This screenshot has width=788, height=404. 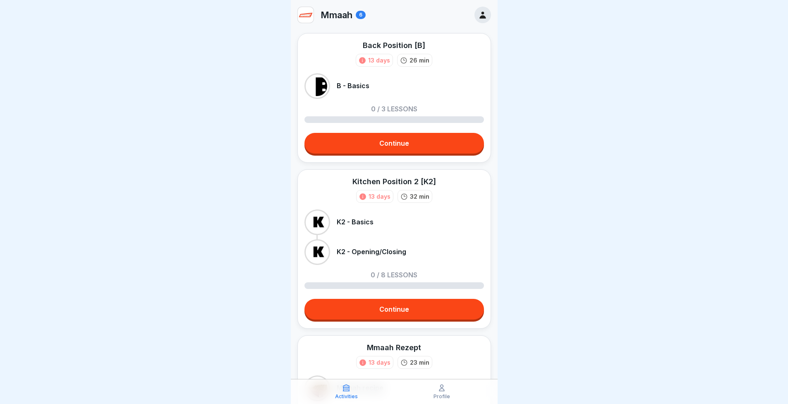 What do you see at coordinates (419, 60) in the screenshot?
I see `p: 26 min` at bounding box center [419, 60].